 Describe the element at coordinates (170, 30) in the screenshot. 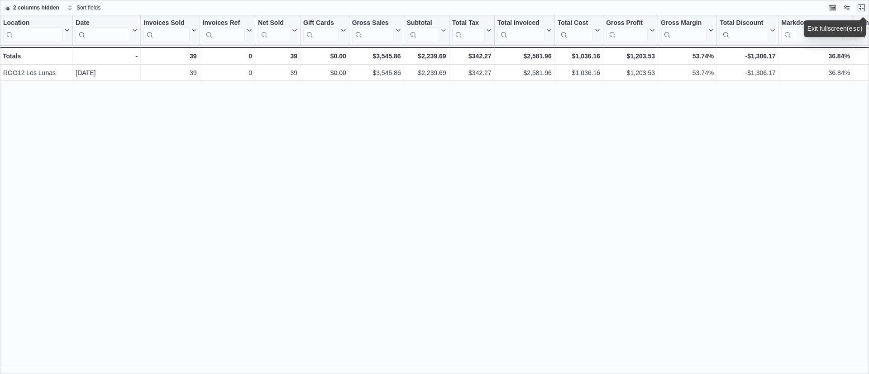

I see `button: Invoices Sold` at that location.